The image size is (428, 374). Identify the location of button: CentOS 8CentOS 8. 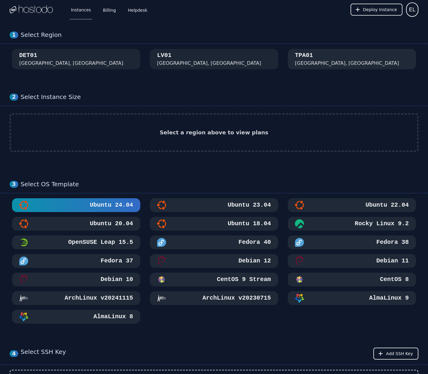
(351, 280).